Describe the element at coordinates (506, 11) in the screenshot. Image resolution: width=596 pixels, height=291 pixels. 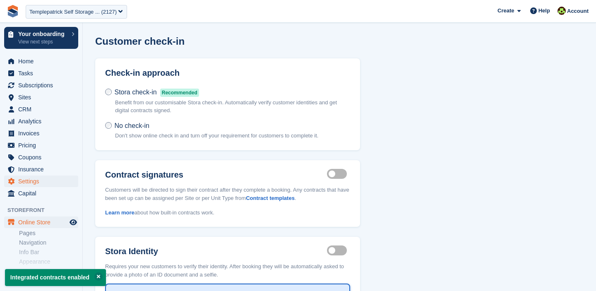
I see `span: Create` at that location.